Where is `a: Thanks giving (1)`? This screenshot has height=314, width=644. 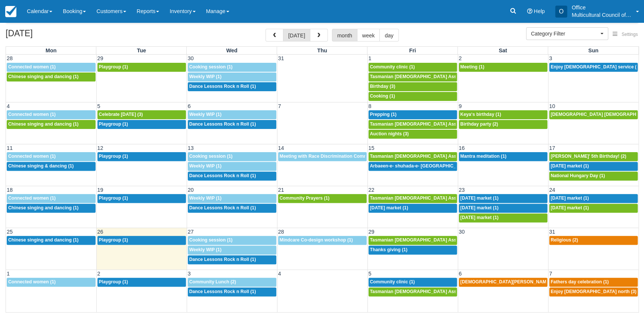
a: Thanks giving (1) is located at coordinates (412, 250).